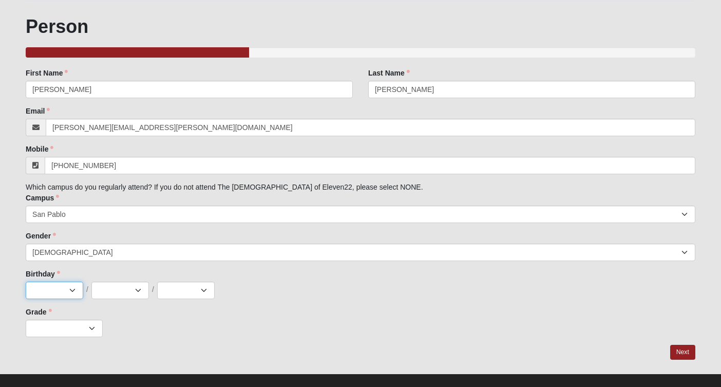 The image size is (721, 387). Describe the element at coordinates (43, 274) in the screenshot. I see `label: Birthday` at that location.